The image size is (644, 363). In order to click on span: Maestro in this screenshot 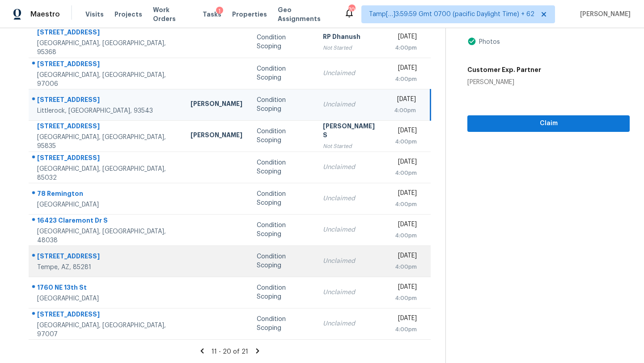, I will do `click(45, 14)`.